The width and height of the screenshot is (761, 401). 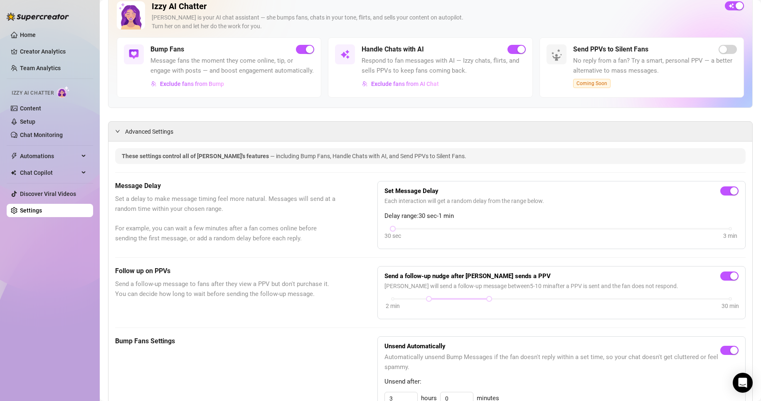 I want to click on h5: Send PPVs to Silent Fans, so click(x=610, y=49).